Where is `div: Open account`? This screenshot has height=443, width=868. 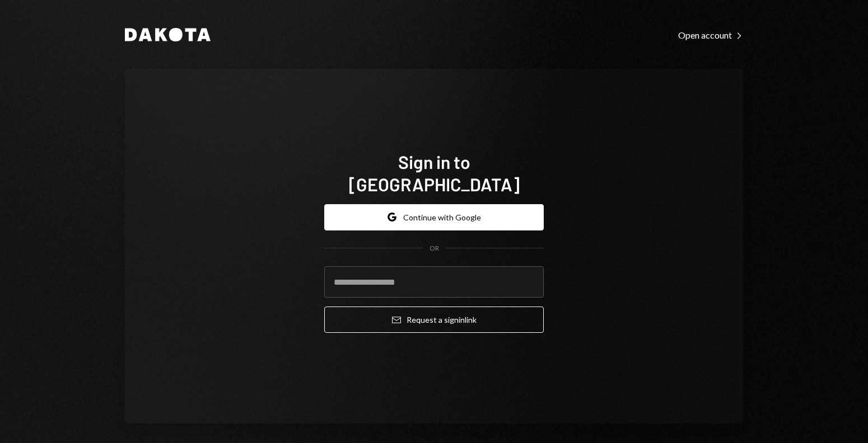
div: Open account is located at coordinates (711, 35).